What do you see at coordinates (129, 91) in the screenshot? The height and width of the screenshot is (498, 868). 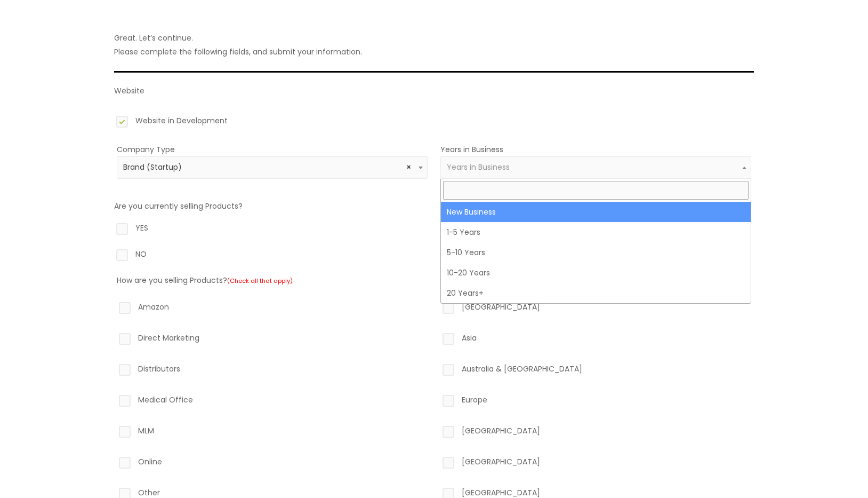 I see `label: Website` at bounding box center [129, 91].